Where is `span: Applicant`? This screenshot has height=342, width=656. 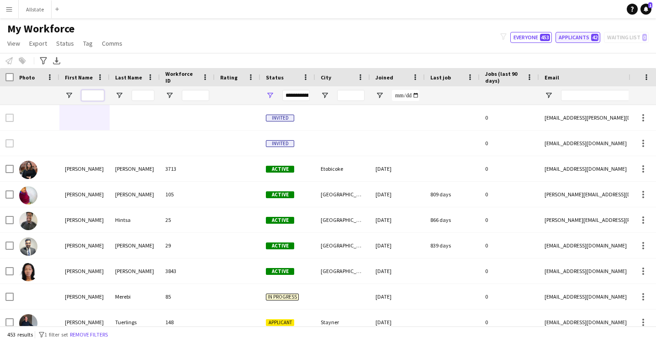 span: Applicant is located at coordinates (280, 323).